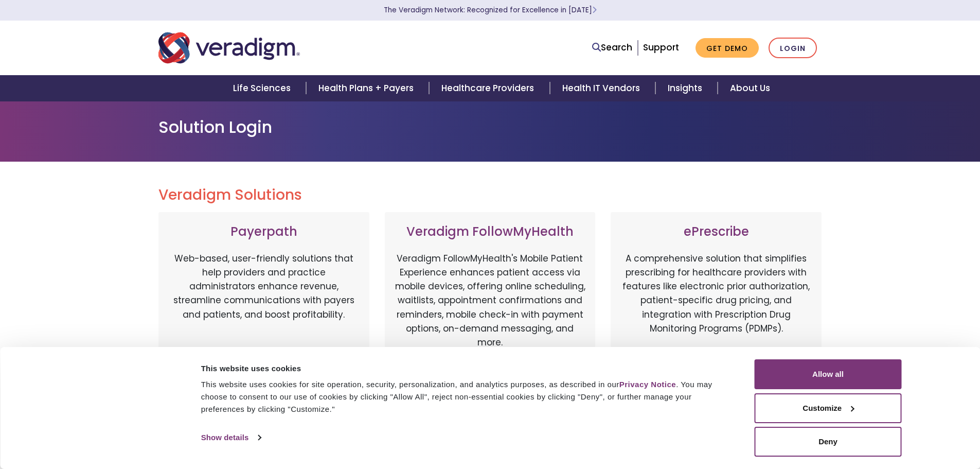 This screenshot has height=469, width=980. Describe the element at coordinates (229, 48) in the screenshot. I see `img: Veradigm logo` at that location.